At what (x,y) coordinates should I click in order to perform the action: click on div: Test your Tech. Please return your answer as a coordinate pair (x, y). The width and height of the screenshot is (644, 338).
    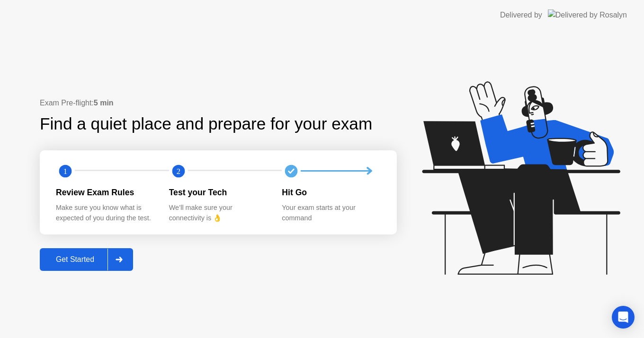
    Looking at the image, I should click on (218, 192).